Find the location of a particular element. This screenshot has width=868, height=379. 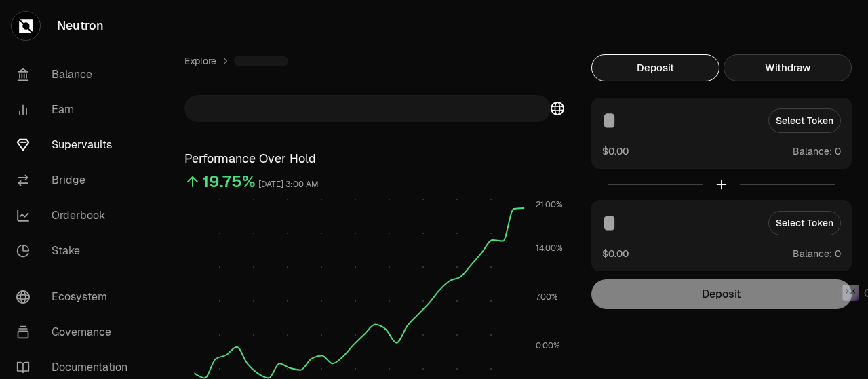

a: Ecosystem is located at coordinates (76, 297).